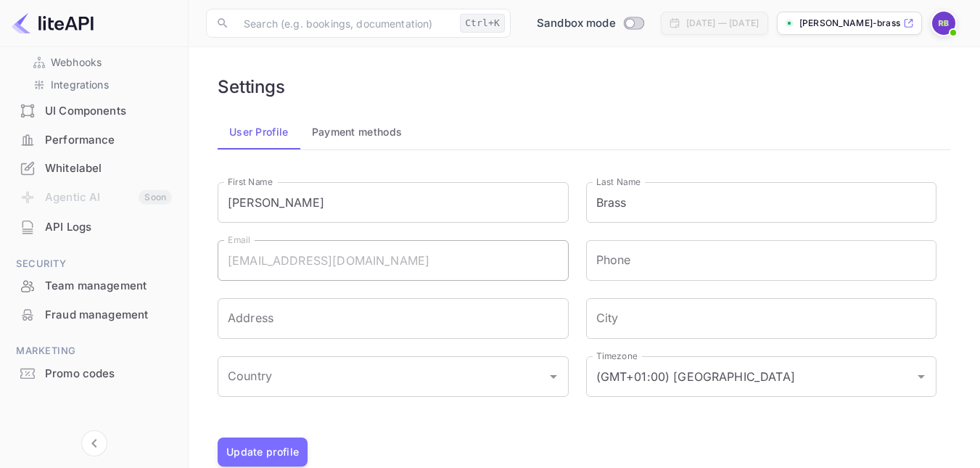 The width and height of the screenshot is (980, 468). What do you see at coordinates (584, 132) in the screenshot?
I see `div: account-settings tabs` at bounding box center [584, 132].